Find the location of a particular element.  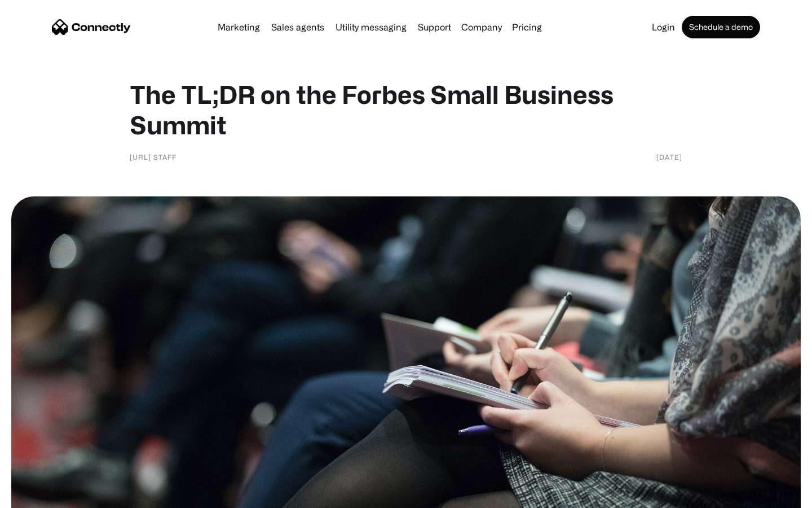

aside: Language selected: English is located at coordinates (39, 496).